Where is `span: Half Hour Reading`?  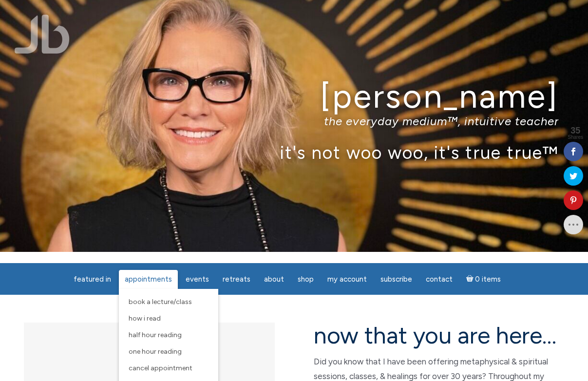
span: Half Hour Reading is located at coordinates (155, 335).